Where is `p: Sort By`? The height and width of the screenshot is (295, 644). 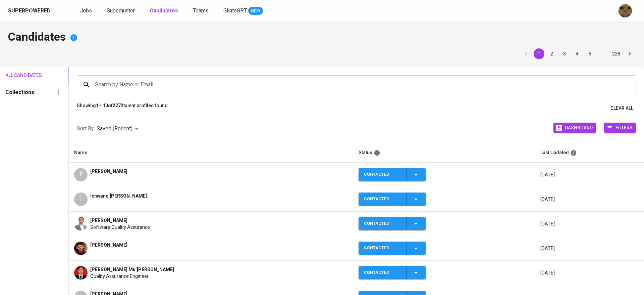
p: Sort By is located at coordinates (85, 128).